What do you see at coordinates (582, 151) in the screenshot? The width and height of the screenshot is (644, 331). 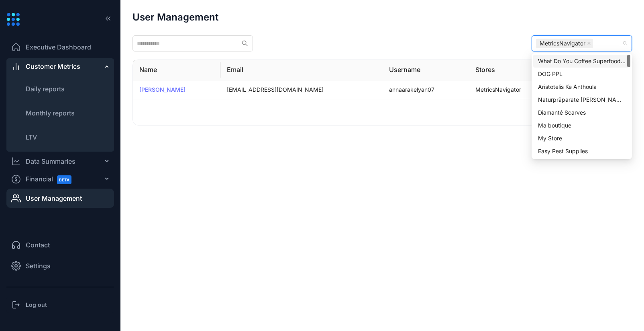 I see `div: Easy Pest Supplies` at bounding box center [582, 151].